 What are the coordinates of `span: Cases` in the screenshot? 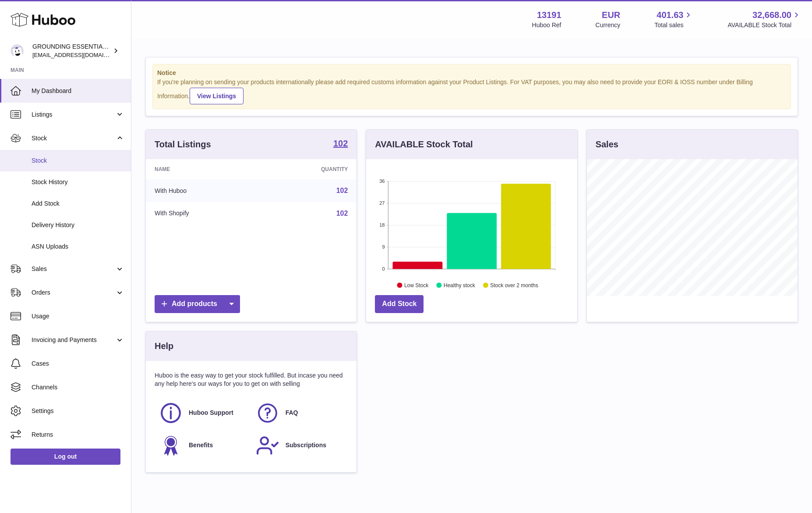 It's located at (78, 364).